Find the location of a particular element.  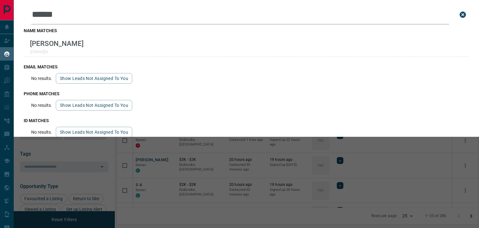

p: lytlexx@x is located at coordinates (57, 51).